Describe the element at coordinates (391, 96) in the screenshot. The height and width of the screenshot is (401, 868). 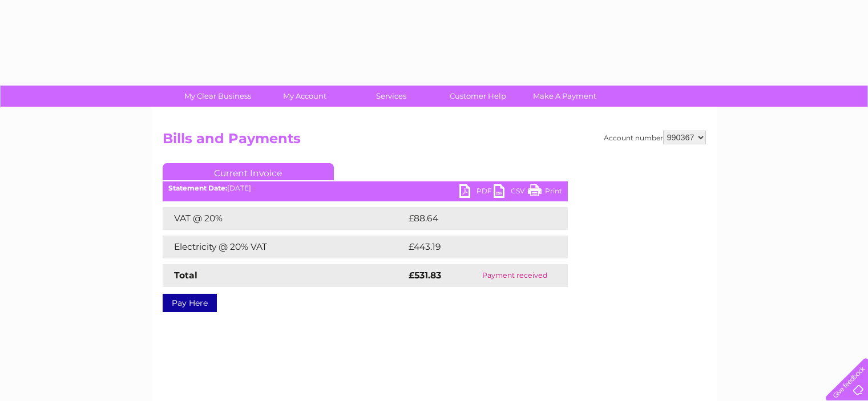
I see `a: Services` at that location.